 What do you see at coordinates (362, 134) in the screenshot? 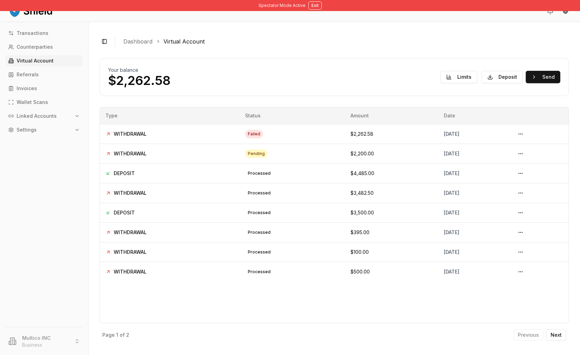
I see `span: $2,262.58` at bounding box center [362, 134].